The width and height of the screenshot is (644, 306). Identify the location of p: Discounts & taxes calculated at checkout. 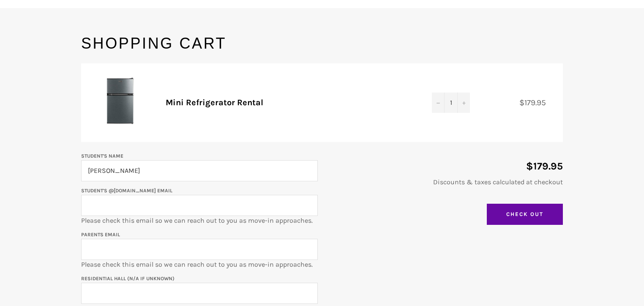
(445, 182).